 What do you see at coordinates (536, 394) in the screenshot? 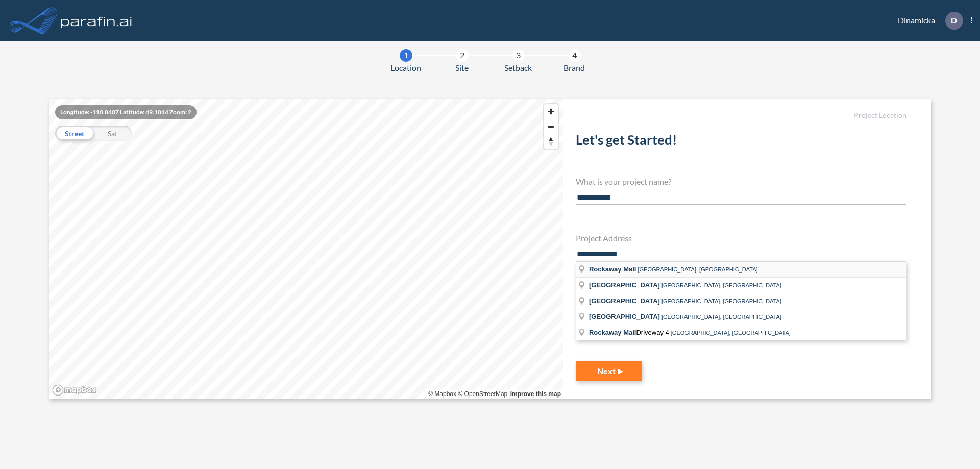
I see `a: Improve this map` at bounding box center [536, 394].